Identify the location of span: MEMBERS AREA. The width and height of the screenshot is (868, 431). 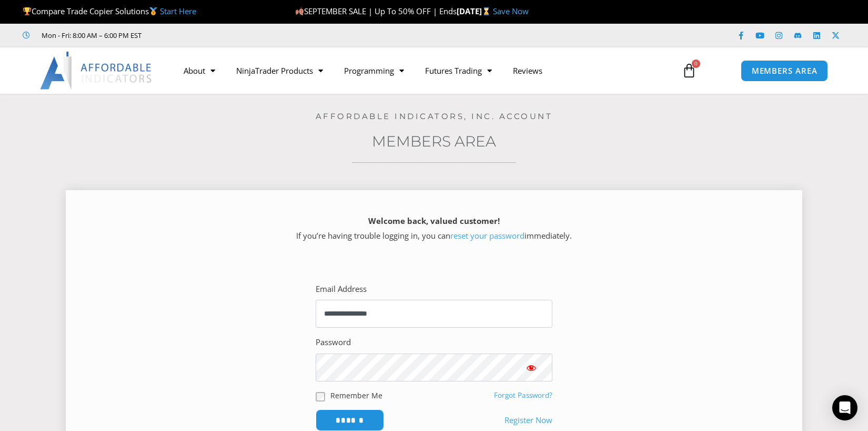
(784, 71).